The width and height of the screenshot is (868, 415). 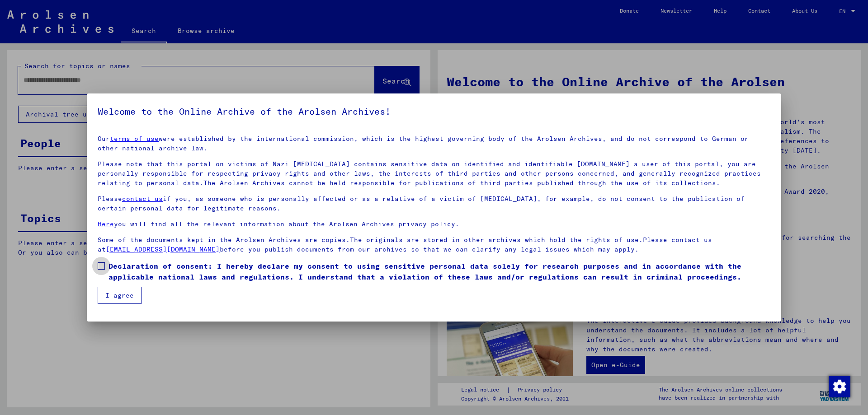 What do you see at coordinates (434, 111) in the screenshot?
I see `h5: Welcome to the Online Archive of the Arolsen Archives!` at bounding box center [434, 111].